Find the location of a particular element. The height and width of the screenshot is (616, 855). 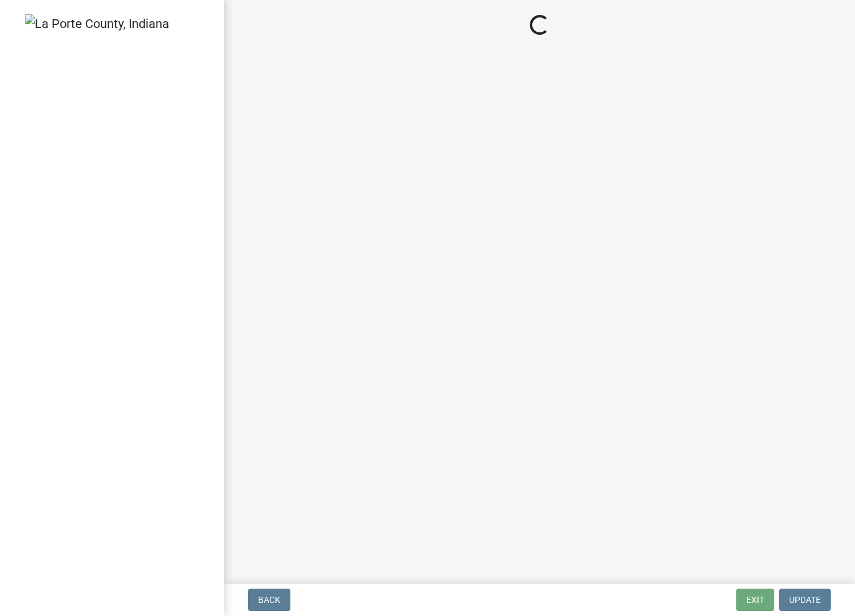

span: Update is located at coordinates (805, 600).